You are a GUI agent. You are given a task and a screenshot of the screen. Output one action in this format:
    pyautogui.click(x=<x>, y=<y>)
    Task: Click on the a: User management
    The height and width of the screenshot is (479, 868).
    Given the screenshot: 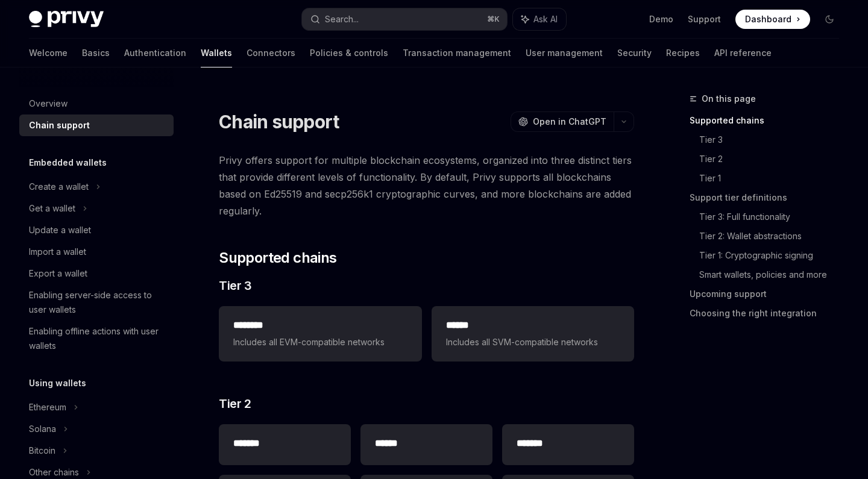 What is the action you would take?
    pyautogui.click(x=564, y=53)
    